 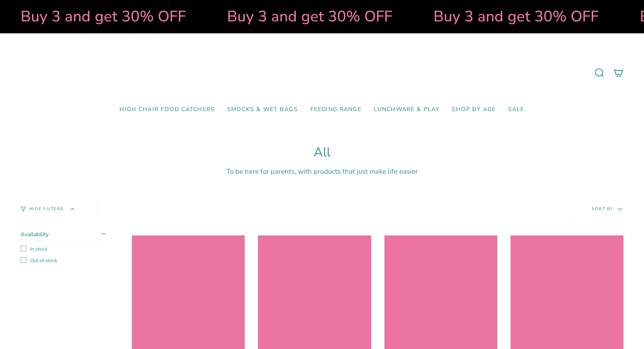 I want to click on div: Shop by Age, so click(x=473, y=110).